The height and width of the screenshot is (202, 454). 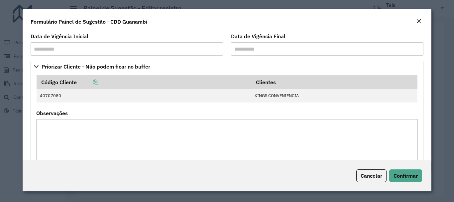 I want to click on span: Priorizar Cliente - Não podem ficar no buffer, so click(x=96, y=67).